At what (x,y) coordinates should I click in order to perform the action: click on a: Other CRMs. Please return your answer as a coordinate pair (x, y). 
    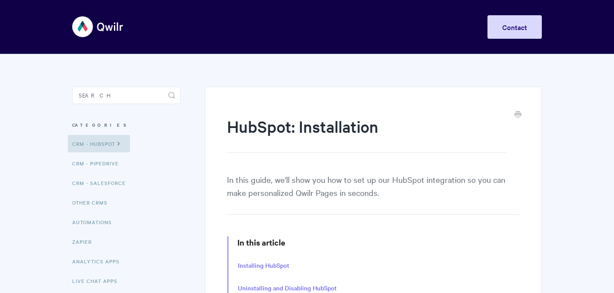
    Looking at the image, I should click on (93, 202).